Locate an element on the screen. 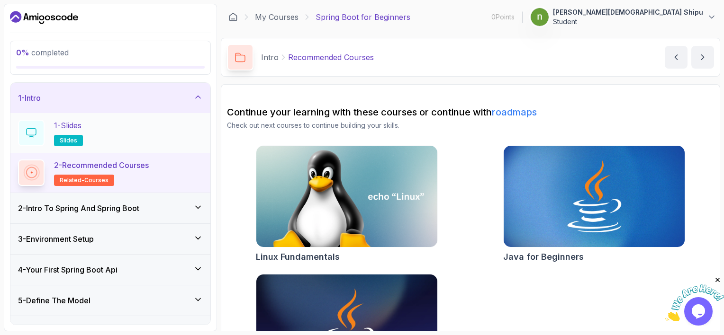  button: next content is located at coordinates (703, 57).